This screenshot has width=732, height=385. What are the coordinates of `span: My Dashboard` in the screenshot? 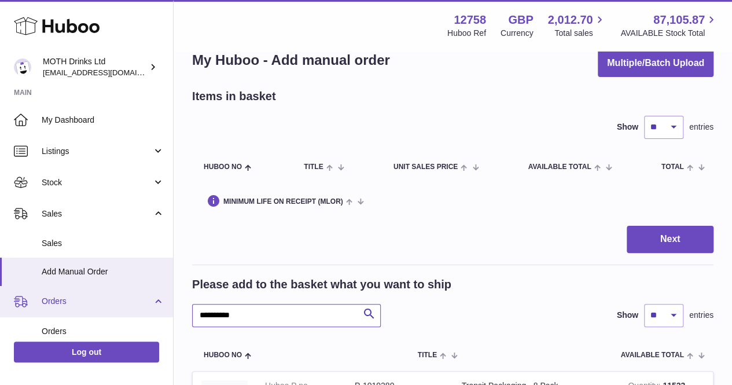 It's located at (103, 120).